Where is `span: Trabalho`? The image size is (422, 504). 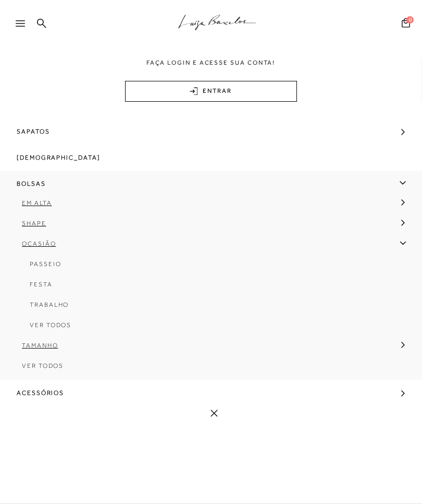 span: Trabalho is located at coordinates (49, 305).